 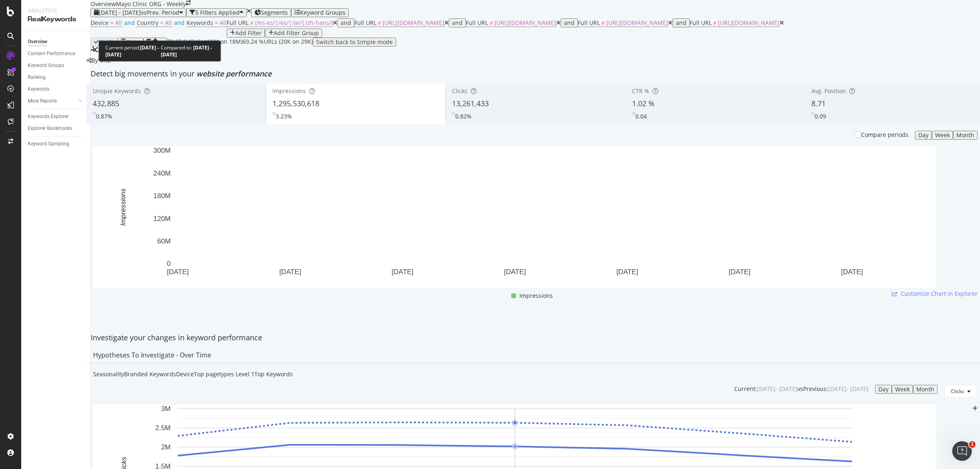 What do you see at coordinates (463, 116) in the screenshot?
I see `div: 0.82%` at bounding box center [463, 116].